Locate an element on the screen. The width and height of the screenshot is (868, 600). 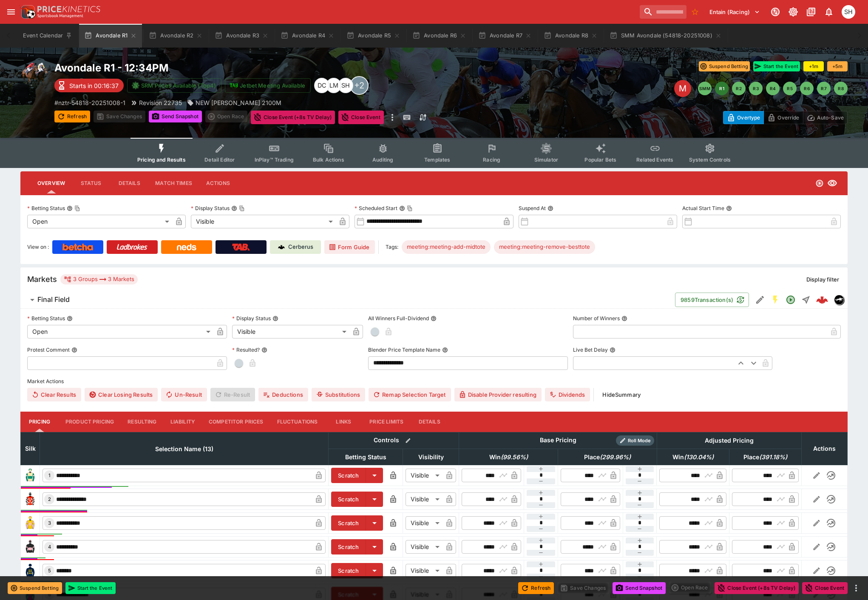
span: Win(130.04%) is located at coordinates (693, 457).